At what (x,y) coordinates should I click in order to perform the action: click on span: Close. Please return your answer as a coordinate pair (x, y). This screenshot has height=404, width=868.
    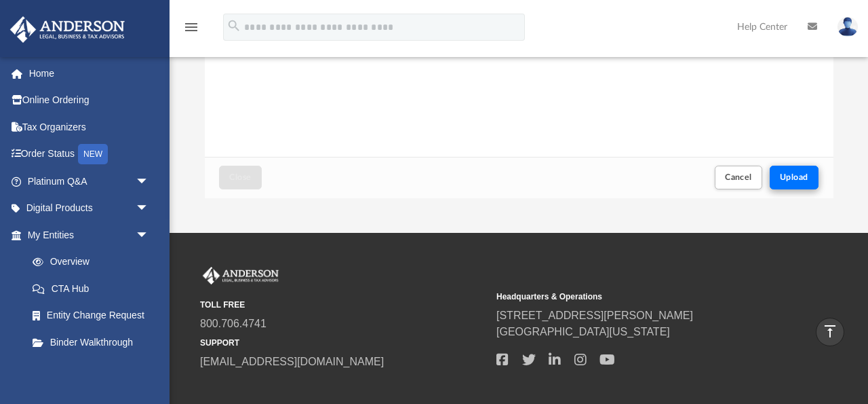
    Looking at the image, I should click on (240, 177).